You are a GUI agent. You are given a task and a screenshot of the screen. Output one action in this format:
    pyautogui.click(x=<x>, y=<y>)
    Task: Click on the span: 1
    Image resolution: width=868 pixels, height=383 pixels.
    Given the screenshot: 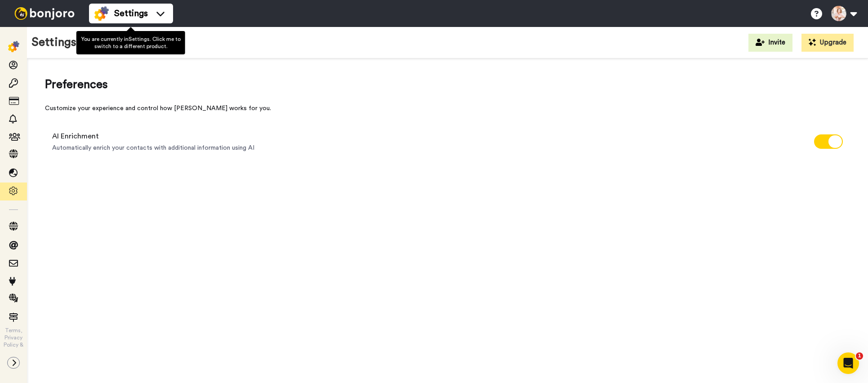 What is the action you would take?
    pyautogui.click(x=860, y=356)
    